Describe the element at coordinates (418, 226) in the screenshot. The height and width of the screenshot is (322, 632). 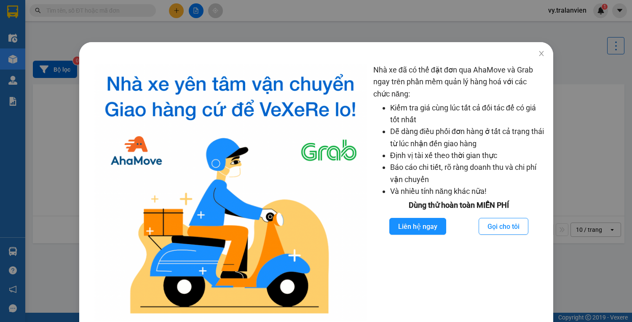
I see `button: Liên hệ ngay` at that location.